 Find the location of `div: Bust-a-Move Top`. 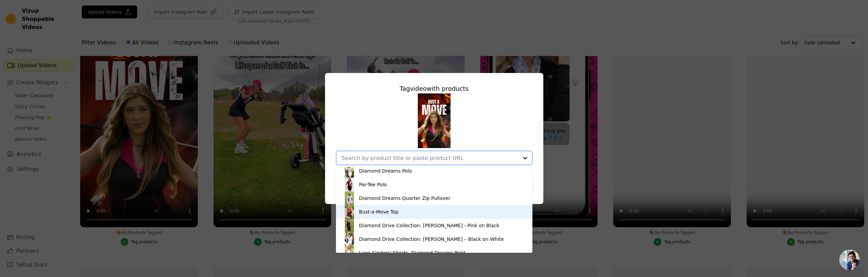

div: Bust-a-Move Top is located at coordinates (379, 212).